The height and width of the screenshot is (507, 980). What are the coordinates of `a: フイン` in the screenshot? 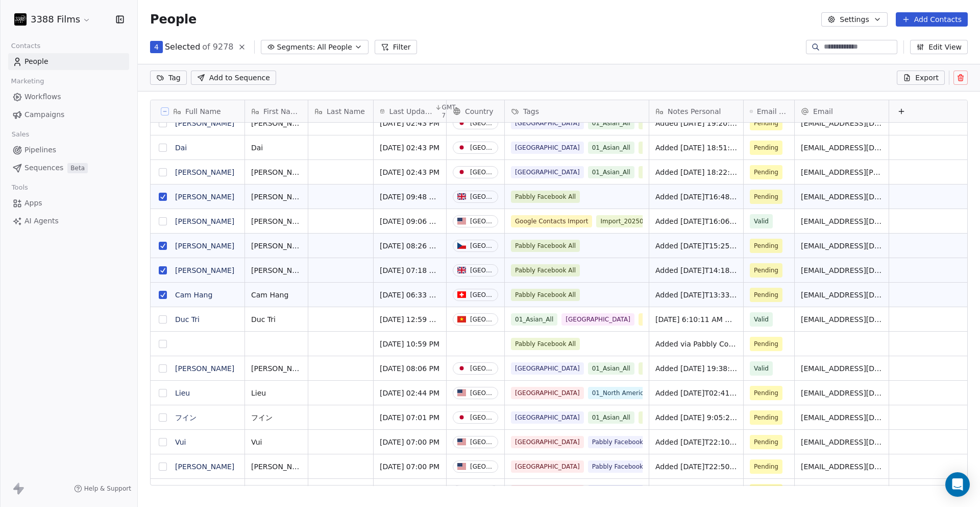 It's located at (186, 417).